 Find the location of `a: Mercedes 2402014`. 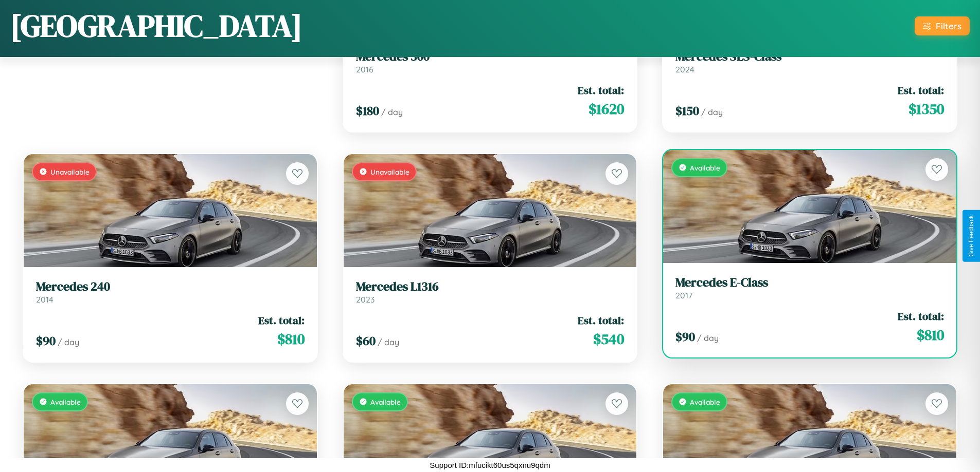

a: Mercedes 2402014 is located at coordinates (170, 292).